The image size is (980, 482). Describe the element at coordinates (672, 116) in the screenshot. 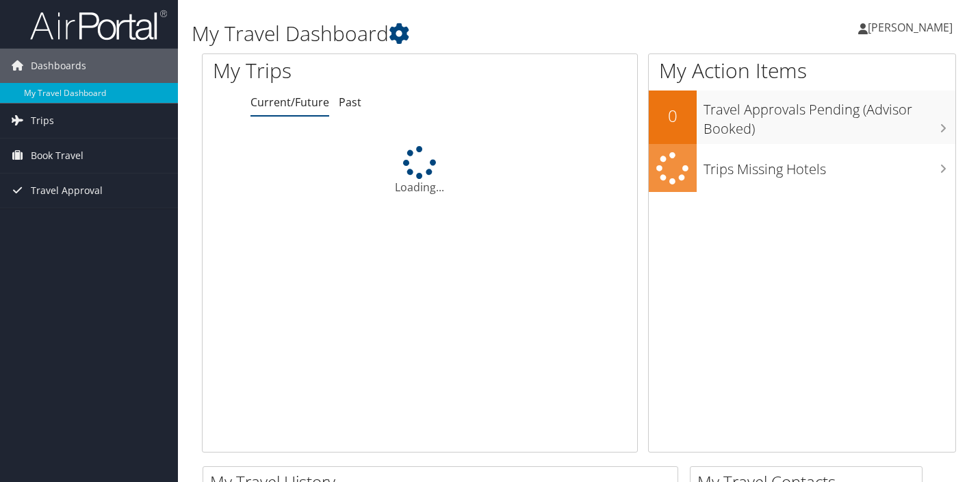

I see `h2: 0` at that location.